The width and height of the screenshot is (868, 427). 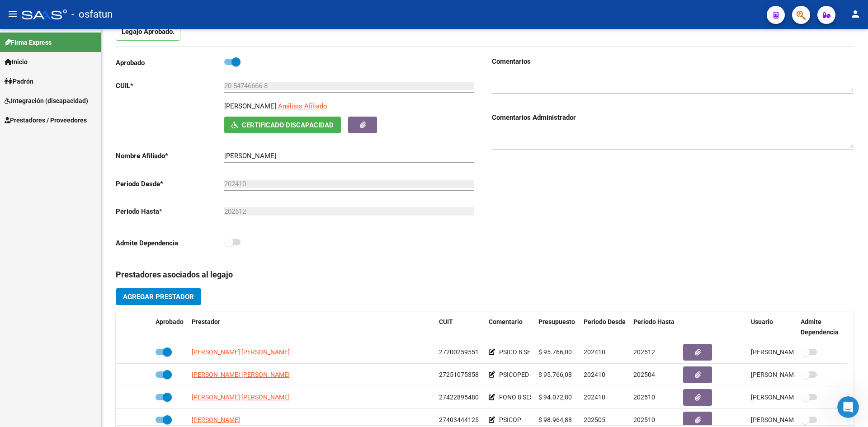 I want to click on span: Periodo Desde, so click(x=604, y=322).